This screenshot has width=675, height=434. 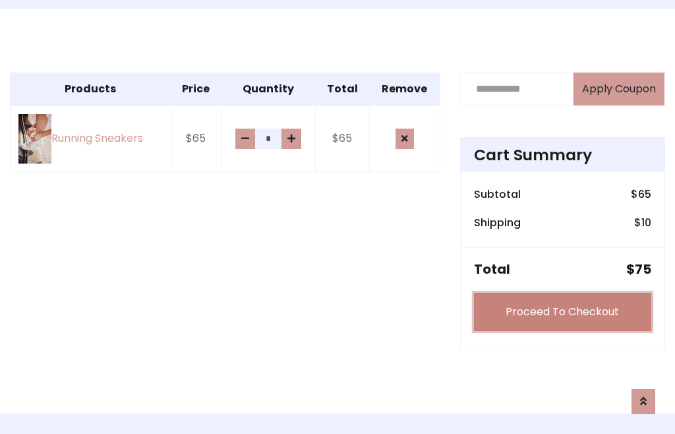 What do you see at coordinates (90, 138) in the screenshot?
I see `a: Running Sneakers` at bounding box center [90, 138].